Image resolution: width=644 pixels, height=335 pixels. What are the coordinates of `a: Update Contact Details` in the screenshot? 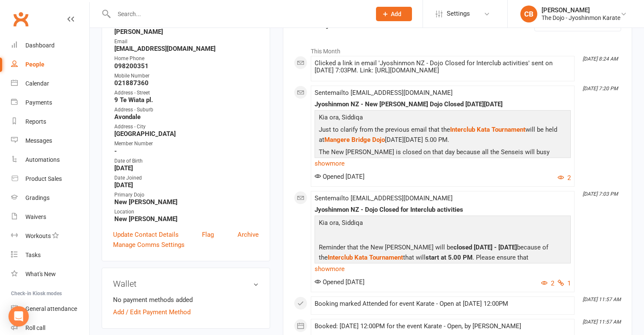 It's located at (146, 234).